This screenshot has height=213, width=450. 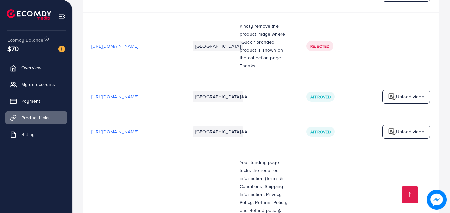 What do you see at coordinates (38, 84) in the screenshot?
I see `span: My ad accounts` at bounding box center [38, 84].